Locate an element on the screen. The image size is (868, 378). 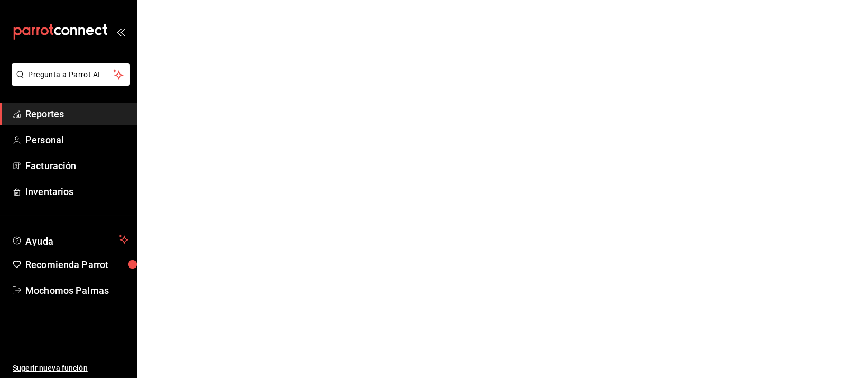
a: Pregunta a Parrot AI is located at coordinates (69, 82).